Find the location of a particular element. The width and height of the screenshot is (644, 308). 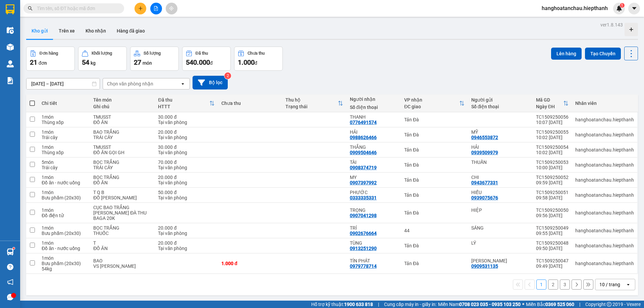

div: CỤC BAO TRẮNG is located at coordinates (122, 207).